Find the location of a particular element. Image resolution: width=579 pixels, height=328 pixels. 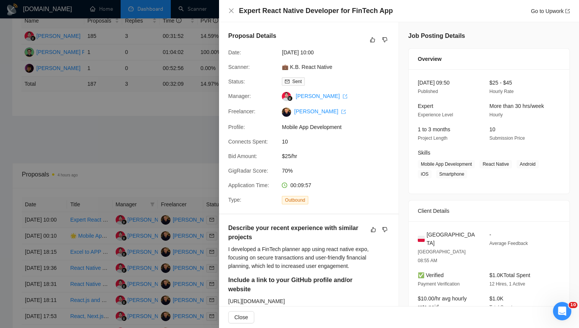

span: 70% is located at coordinates (339, 171).